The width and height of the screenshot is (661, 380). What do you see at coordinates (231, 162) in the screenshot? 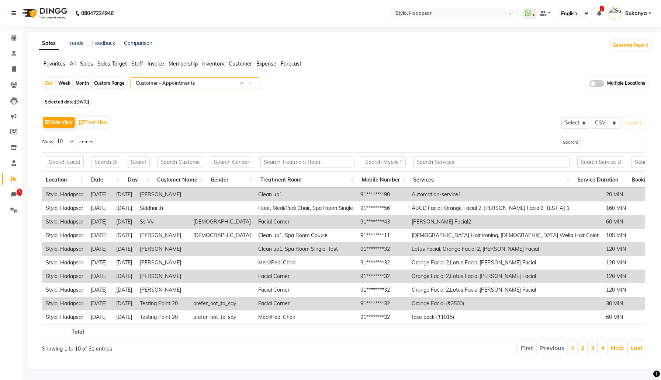
I see `input: Search Gender` at bounding box center [231, 162].